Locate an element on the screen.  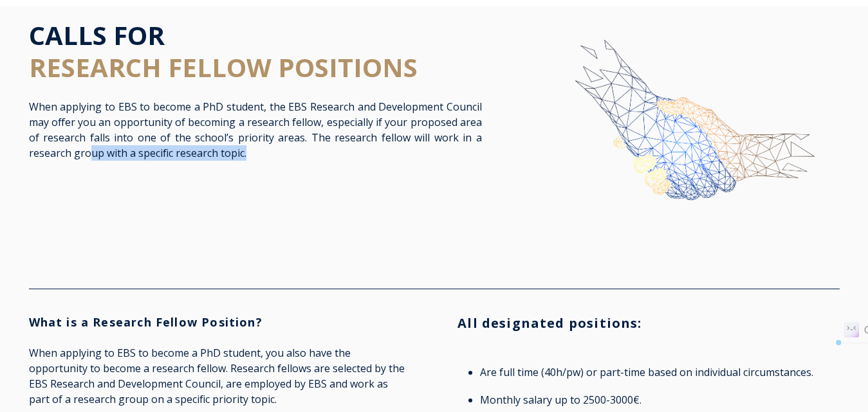
li: Monthly salary up to 2500-3000€. is located at coordinates (656, 400).